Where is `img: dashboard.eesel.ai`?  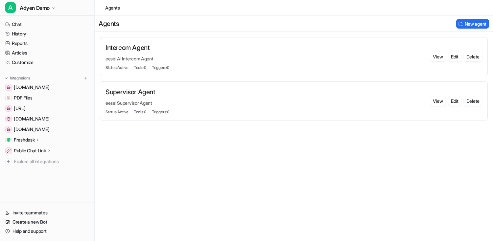
img: dashboard.eesel.ai is located at coordinates (9, 108).